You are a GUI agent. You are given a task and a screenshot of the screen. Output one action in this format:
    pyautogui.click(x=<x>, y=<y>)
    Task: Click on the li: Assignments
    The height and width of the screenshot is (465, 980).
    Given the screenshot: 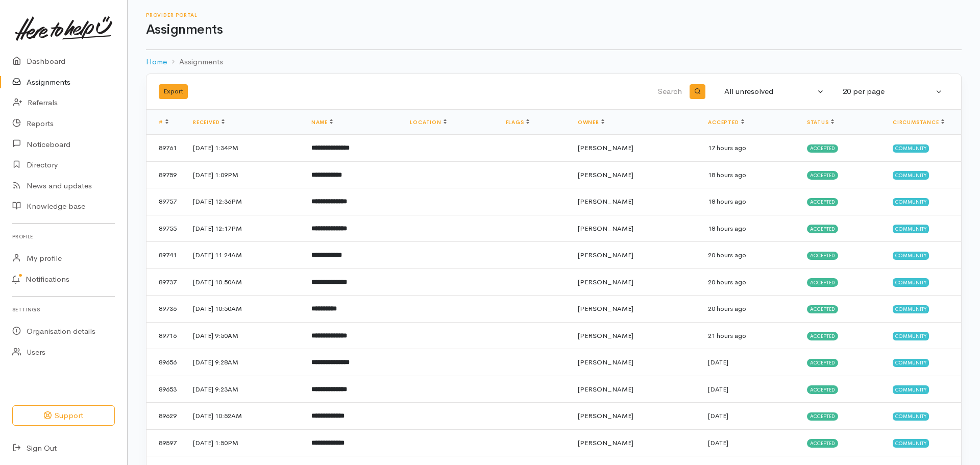 What is the action you would take?
    pyautogui.click(x=195, y=62)
    